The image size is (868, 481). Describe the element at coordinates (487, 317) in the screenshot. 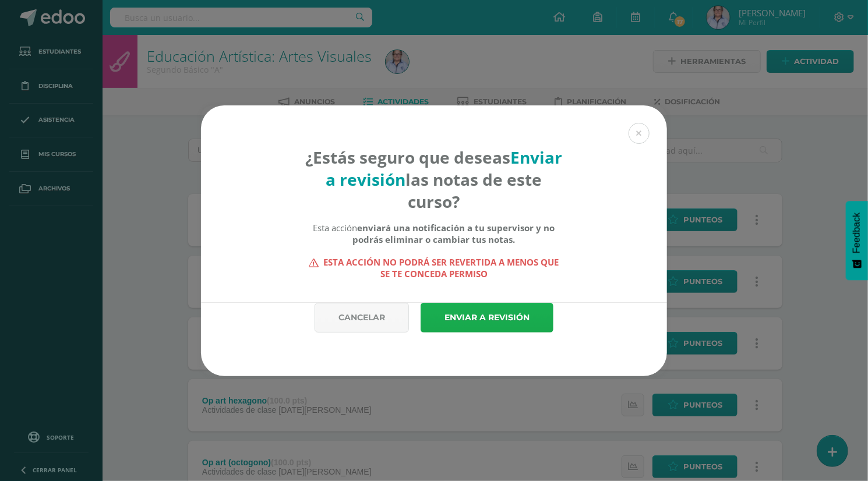

I see `a: Enviar a revisión` at that location.